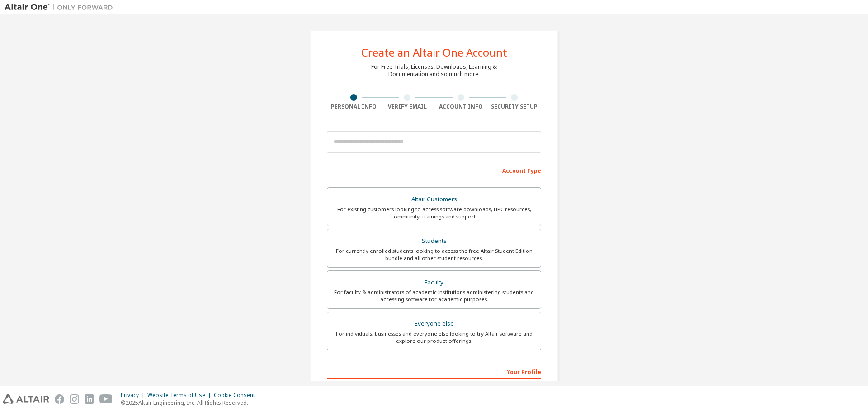  I want to click on img: linkedin.svg, so click(89, 399).